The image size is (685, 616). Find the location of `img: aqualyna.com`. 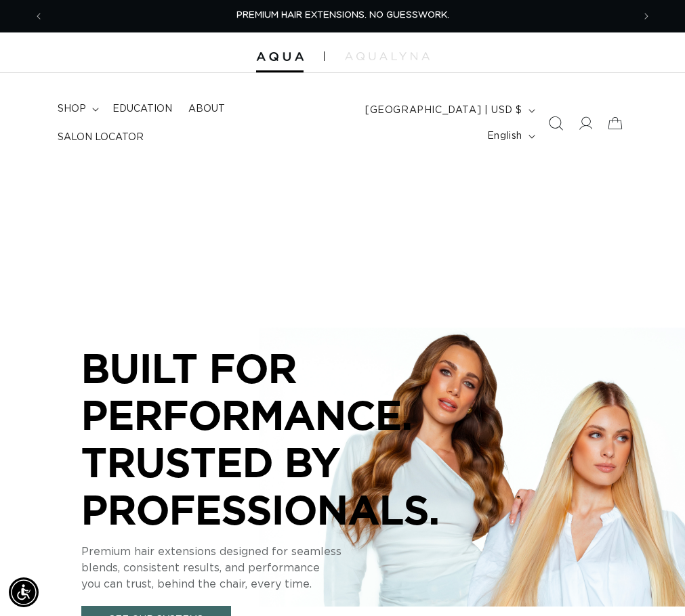

img: aqualyna.com is located at coordinates (386, 56).